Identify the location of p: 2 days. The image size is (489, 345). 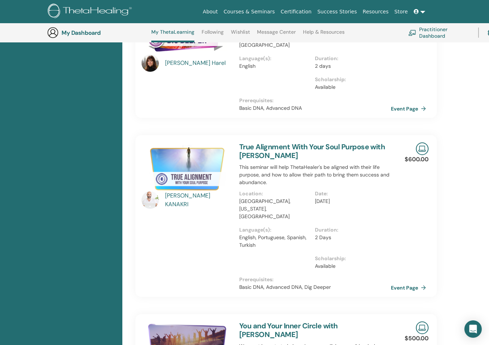
(351, 66).